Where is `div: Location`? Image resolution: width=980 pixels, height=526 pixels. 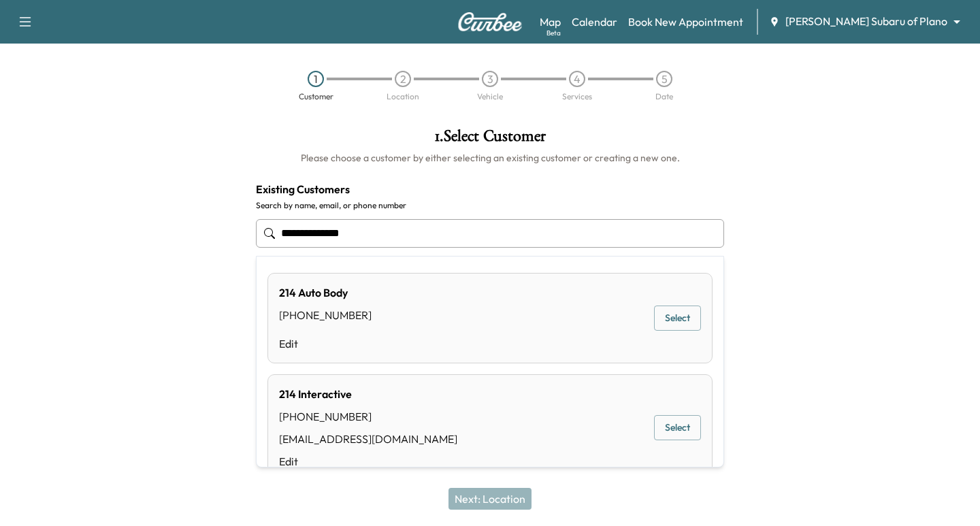
div: Location is located at coordinates (403, 97).